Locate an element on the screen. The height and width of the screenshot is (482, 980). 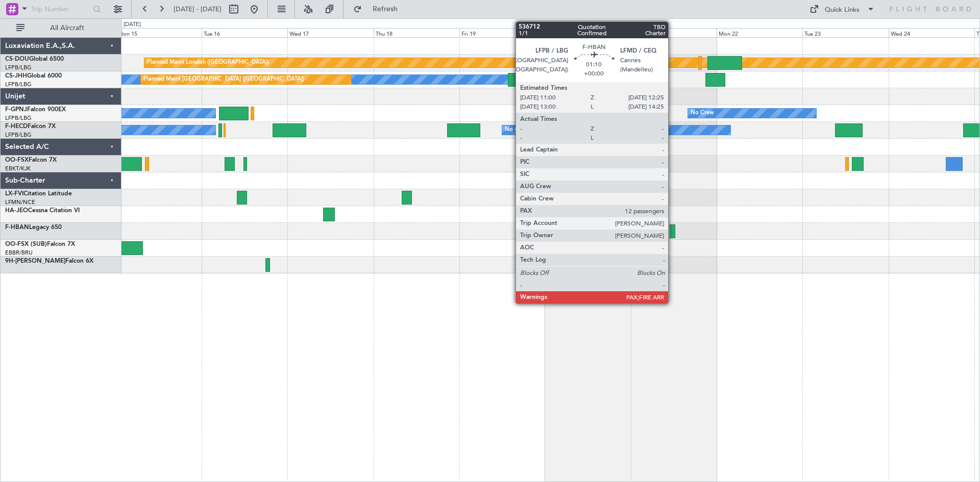
span: Refresh is located at coordinates (385, 9).